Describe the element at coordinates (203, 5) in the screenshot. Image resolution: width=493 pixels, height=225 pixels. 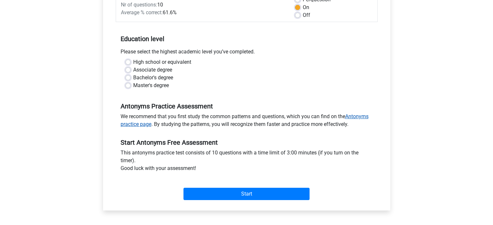
I see `div: 10` at that location.